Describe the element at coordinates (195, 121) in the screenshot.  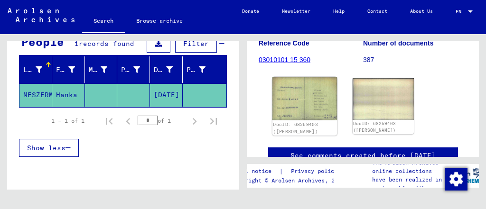
I see `button: Next page` at that location.